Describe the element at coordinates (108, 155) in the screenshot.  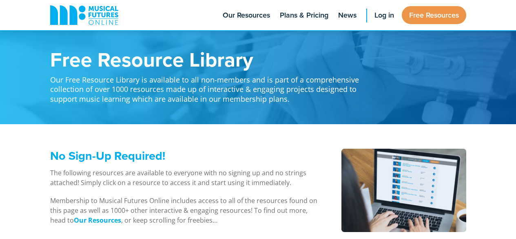
I see `span: No Sign-Up Required!` at that location.